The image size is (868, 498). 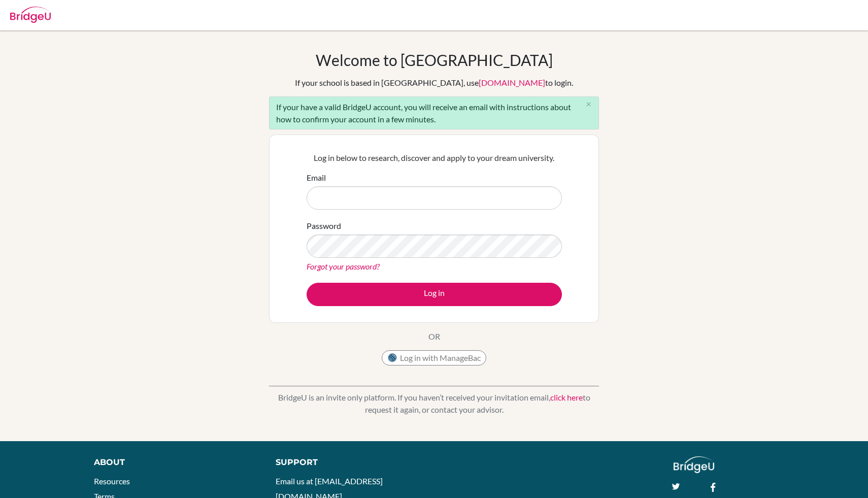 I want to click on p: Log in below to research, discover and apply to your dream university., so click(x=434, y=158).